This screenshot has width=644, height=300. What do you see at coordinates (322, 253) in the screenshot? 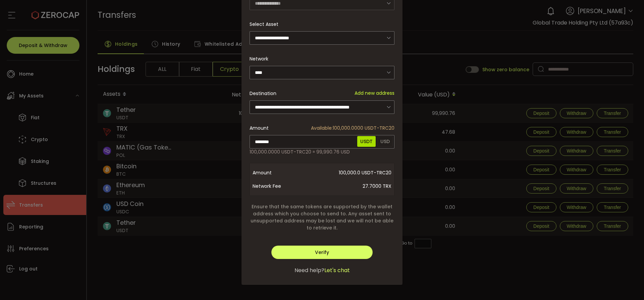
I see `span: Verify` at bounding box center [322, 253].